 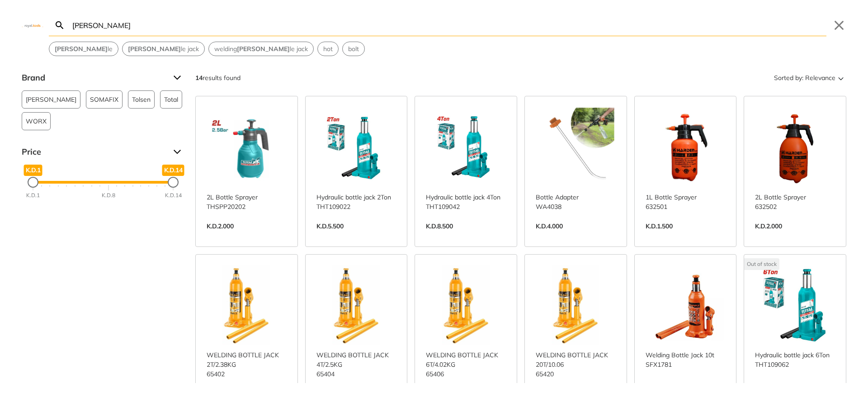 I want to click on div: K.D.14, so click(x=173, y=195).